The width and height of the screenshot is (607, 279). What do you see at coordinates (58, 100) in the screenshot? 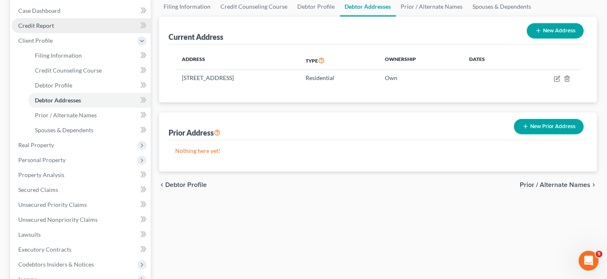
I see `span: Debtor Addresses` at bounding box center [58, 100].